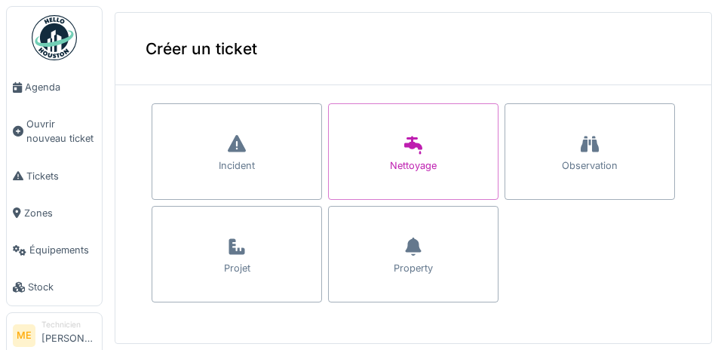 Image resolution: width=724 pixels, height=350 pixels. Describe the element at coordinates (414, 49) in the screenshot. I see `div: Créer un ticket` at that location.